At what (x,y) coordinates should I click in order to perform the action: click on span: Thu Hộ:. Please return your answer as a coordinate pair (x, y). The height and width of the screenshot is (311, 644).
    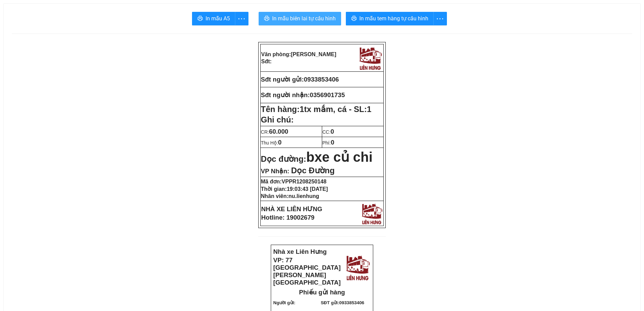
    Looking at the image, I should click on (271, 143).